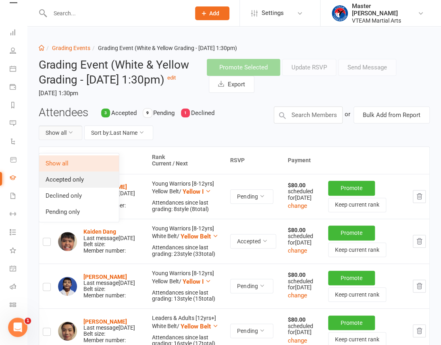  What do you see at coordinates (188, 241) in the screenshot?
I see `td: Young Warriors [8-12yrs] White Belt /` at bounding box center [188, 241].